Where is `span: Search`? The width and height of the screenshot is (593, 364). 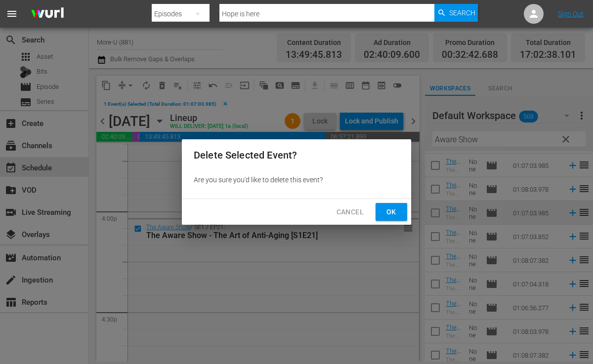
span: Search is located at coordinates (461, 13).